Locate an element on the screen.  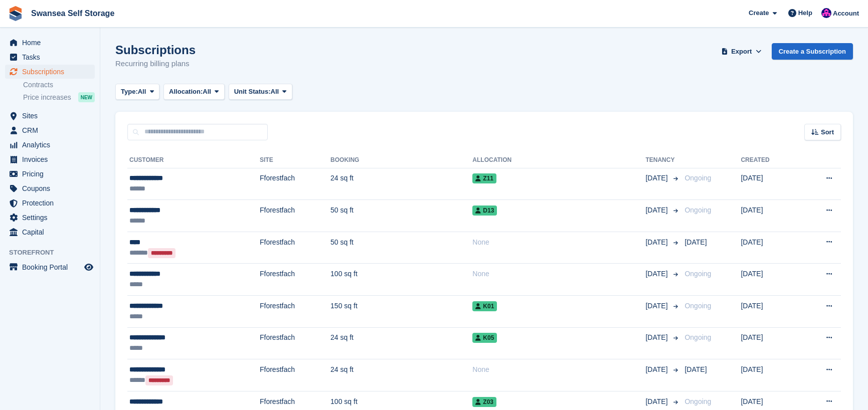
img: stora-icon-8386f47178a22dfd0bd8f6a31ec36ba5ce8667c1dd55bd0f319d3a0aa187defe.svg is located at coordinates (16, 14).